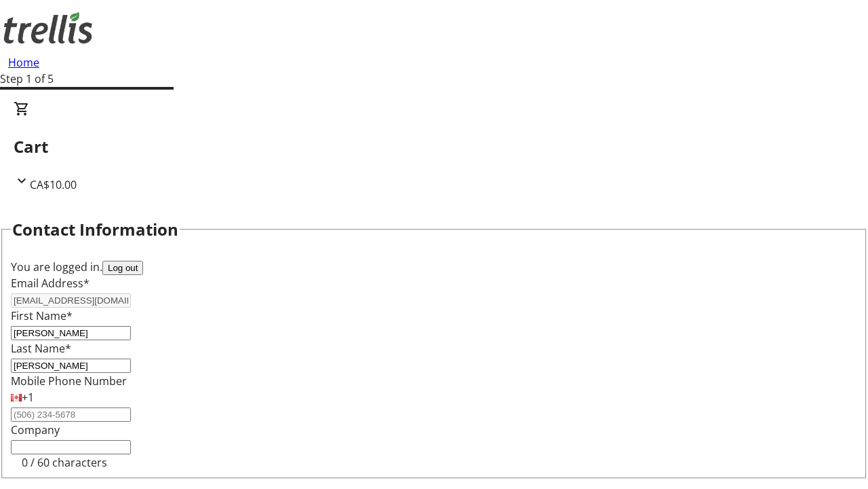  What do you see at coordinates (42, 316) in the screenshot?
I see `label: First Name*` at bounding box center [42, 316].